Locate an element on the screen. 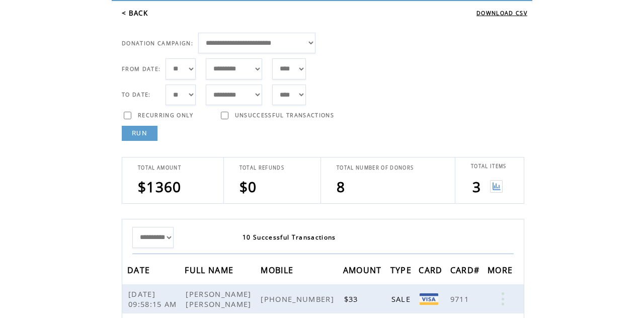 The width and height of the screenshot is (644, 318). span: TOTAL AMOUNT is located at coordinates (160, 167).